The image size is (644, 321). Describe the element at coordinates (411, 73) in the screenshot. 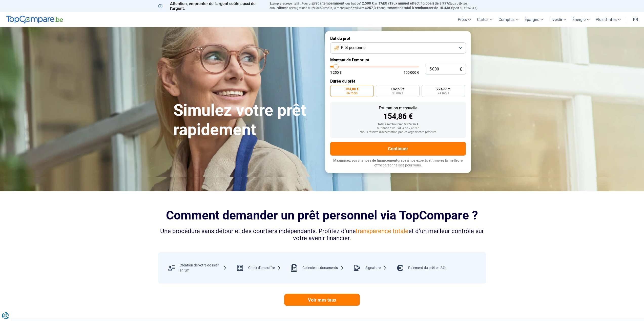

I see `span: 100 000 €` at that location.